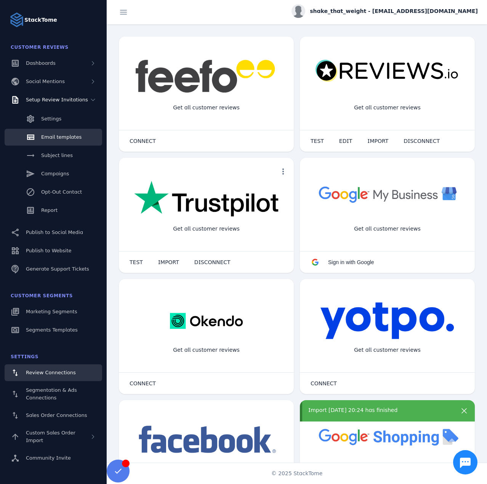  Describe the element at coordinates (351, 262) in the screenshot. I see `span: Sign in with Google` at that location.